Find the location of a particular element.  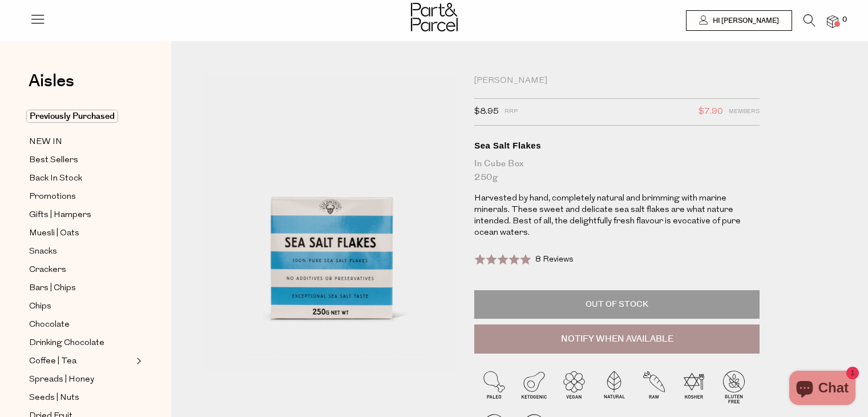

a: Previously Purchased is located at coordinates (81, 117).